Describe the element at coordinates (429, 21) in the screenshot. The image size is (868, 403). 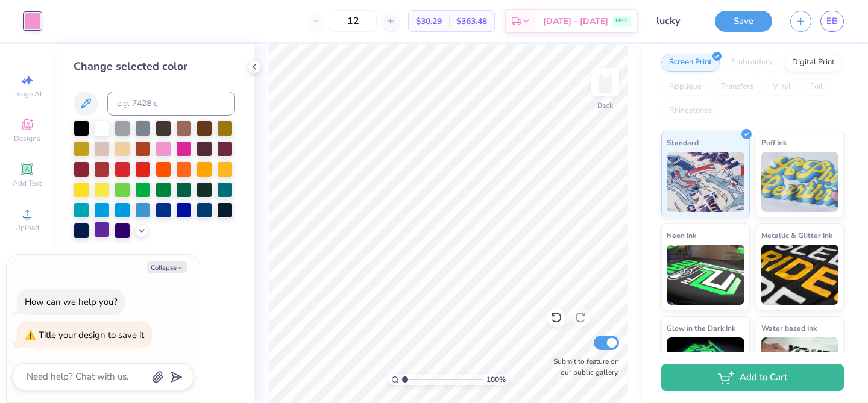
I see `span: $30.29` at that location.